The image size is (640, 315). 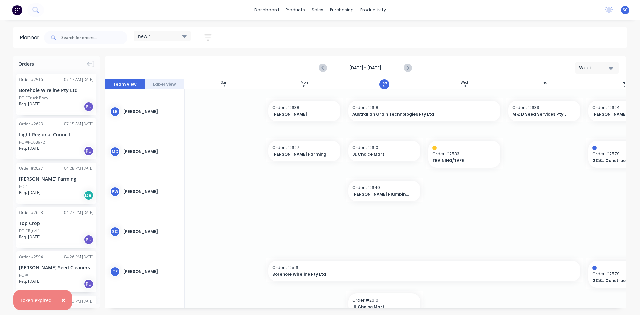 What do you see at coordinates (417, 114) in the screenshot?
I see `span: Australian Grain Technologies Pty Ltd` at bounding box center [417, 114].